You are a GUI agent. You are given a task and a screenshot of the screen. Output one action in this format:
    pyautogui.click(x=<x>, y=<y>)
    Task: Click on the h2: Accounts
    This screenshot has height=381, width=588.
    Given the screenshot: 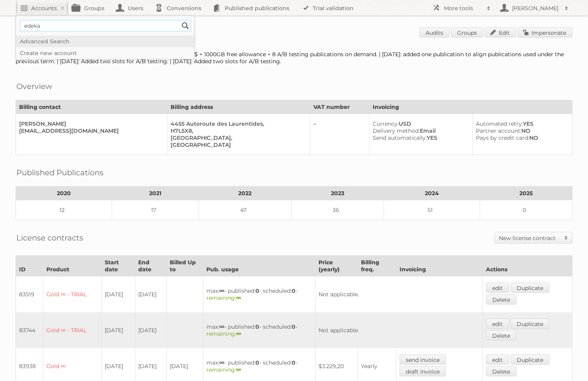 What is the action you would take?
    pyautogui.click(x=44, y=8)
    